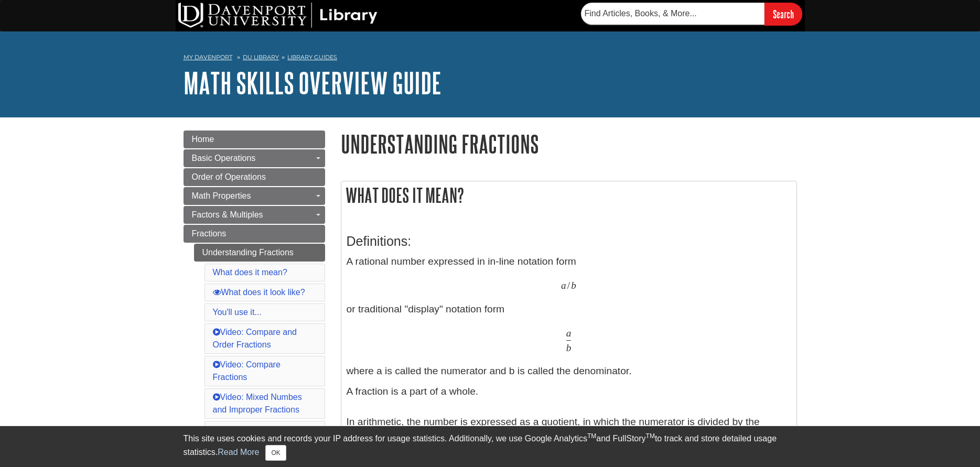 This screenshot has width=980, height=467. Describe the element at coordinates (569, 241) in the screenshot. I see `h3: Definitions:` at that location.